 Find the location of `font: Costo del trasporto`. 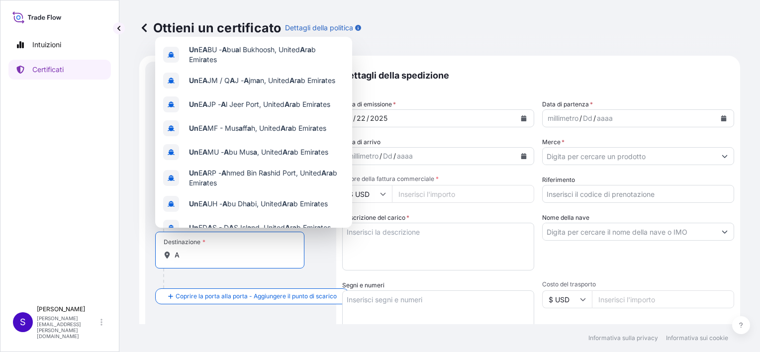

font: Costo del trasporto is located at coordinates (569, 284).